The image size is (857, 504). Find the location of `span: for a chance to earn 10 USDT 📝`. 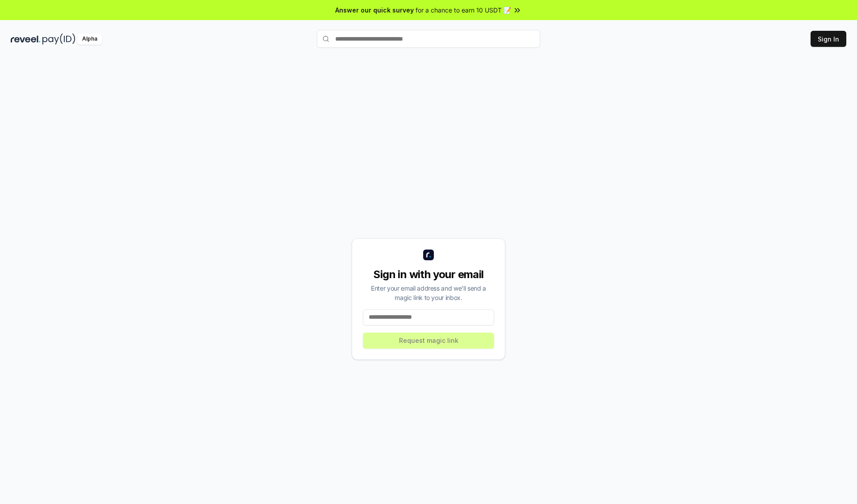

span: for a chance to earn 10 USDT 📝 is located at coordinates (463, 10).